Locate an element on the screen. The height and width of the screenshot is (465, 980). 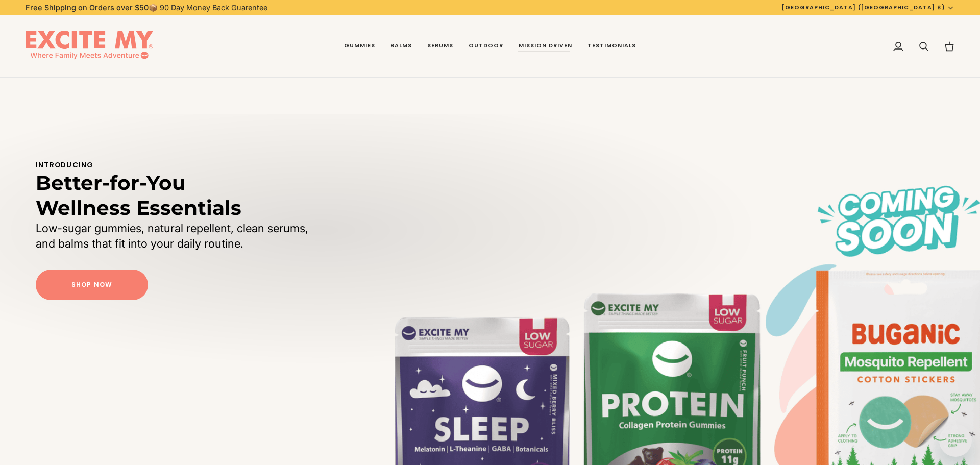
span: Outdoor is located at coordinates (486, 46).